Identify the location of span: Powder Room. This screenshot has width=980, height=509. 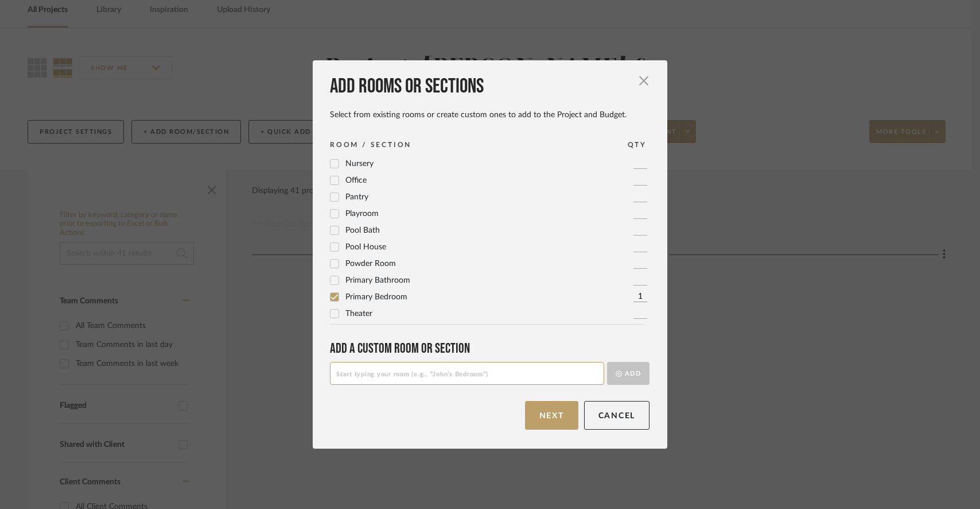
(370, 264).